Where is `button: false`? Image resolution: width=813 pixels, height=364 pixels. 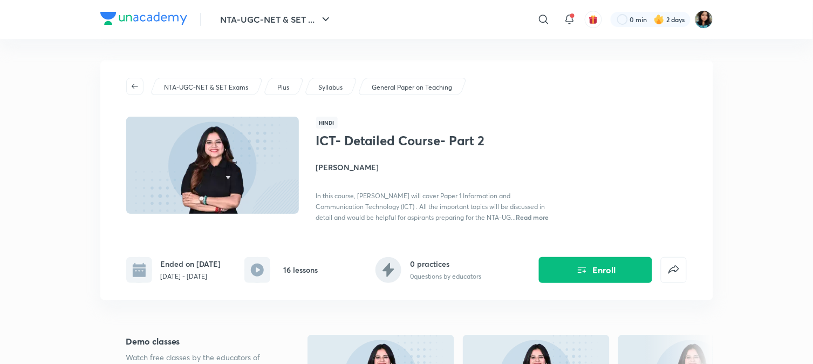
button: false is located at coordinates (674, 270).